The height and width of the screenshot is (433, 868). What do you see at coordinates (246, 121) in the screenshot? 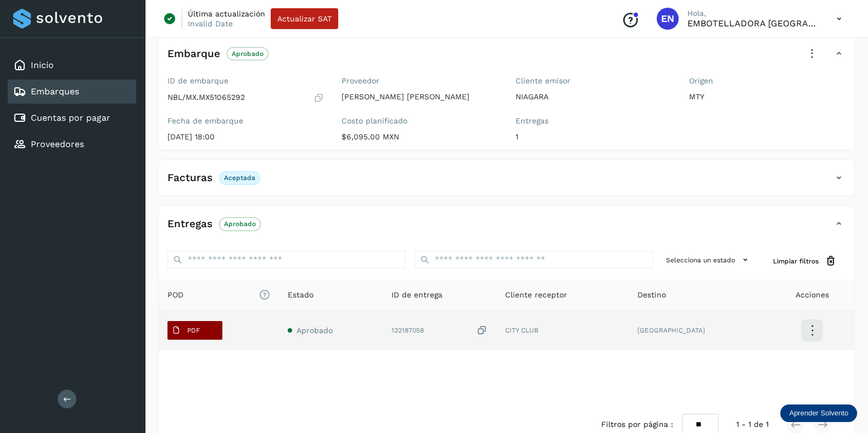
I see `label: Fecha de embarque` at bounding box center [246, 121].